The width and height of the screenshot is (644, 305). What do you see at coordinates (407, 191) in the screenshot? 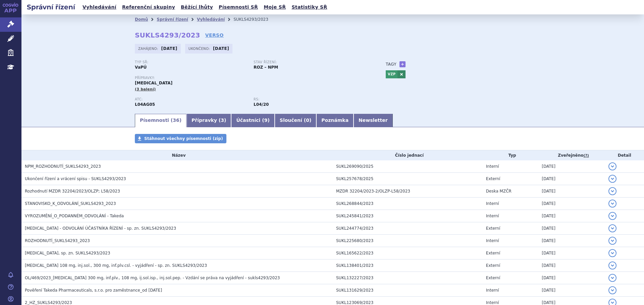
I see `td: MZDR 32204/2023-2/OLZP-L58/2023` at bounding box center [407, 191].